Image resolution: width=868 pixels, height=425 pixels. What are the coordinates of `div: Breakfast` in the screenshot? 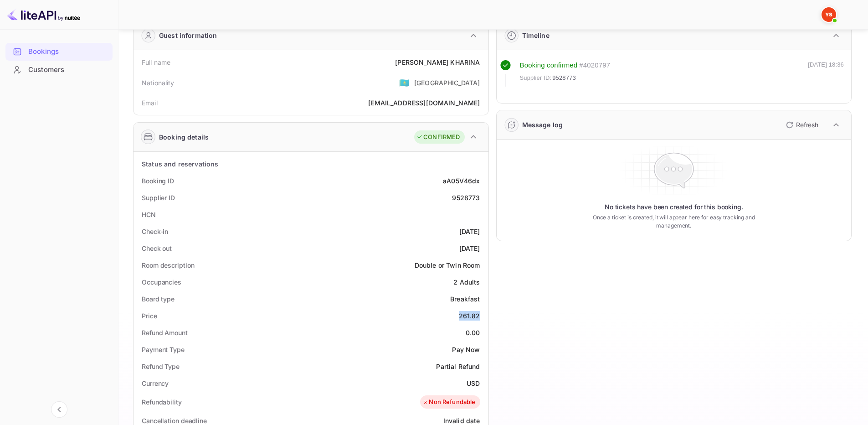 It's located at (465, 299).